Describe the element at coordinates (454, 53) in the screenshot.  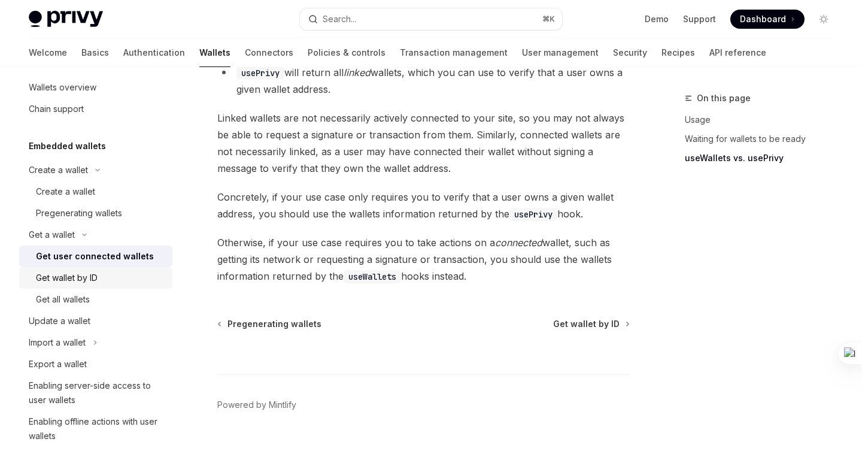
I see `a: Transaction management` at that location.